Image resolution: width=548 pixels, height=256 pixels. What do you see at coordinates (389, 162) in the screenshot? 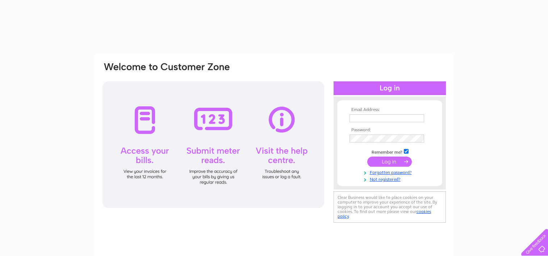
I see `input: Submit` at bounding box center [389, 162].